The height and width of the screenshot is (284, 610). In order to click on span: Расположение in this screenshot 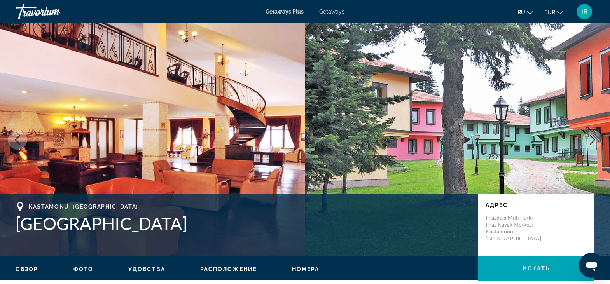, I will do `click(229, 270)`.